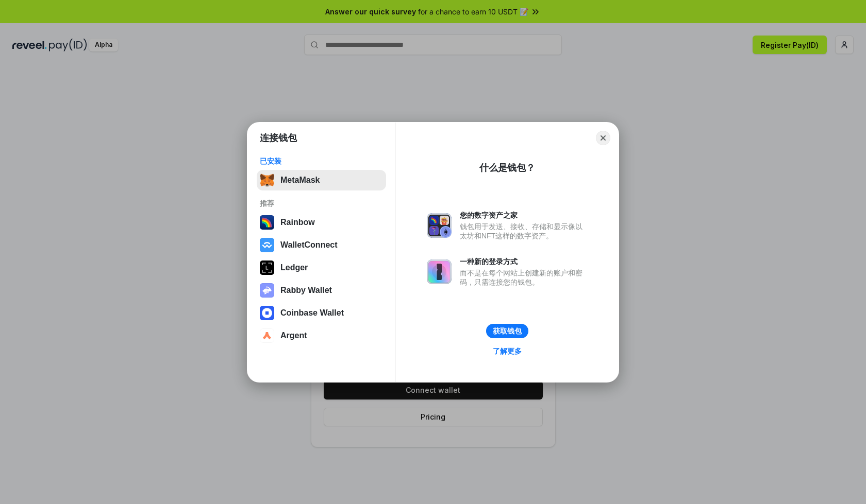  I want to click on div: 了解更多, so click(507, 351).